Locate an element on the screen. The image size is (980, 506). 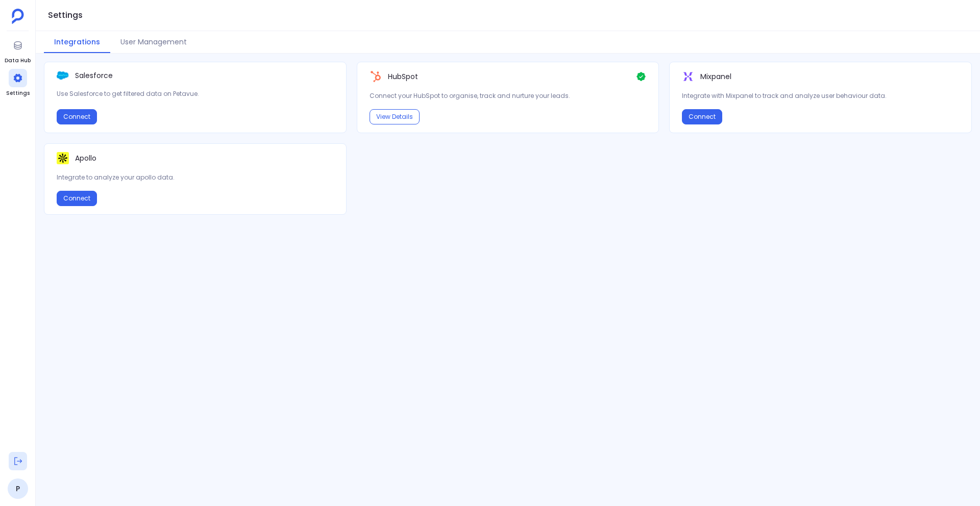
a: View Details is located at coordinates (395, 117).